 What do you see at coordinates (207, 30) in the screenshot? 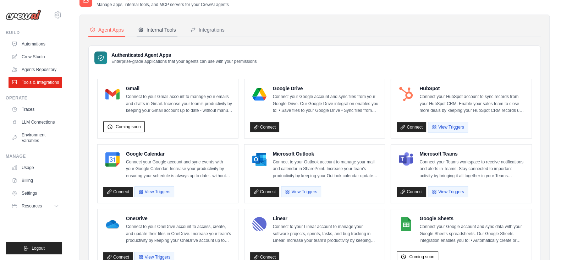
I see `div: Integrations` at bounding box center [207, 30].